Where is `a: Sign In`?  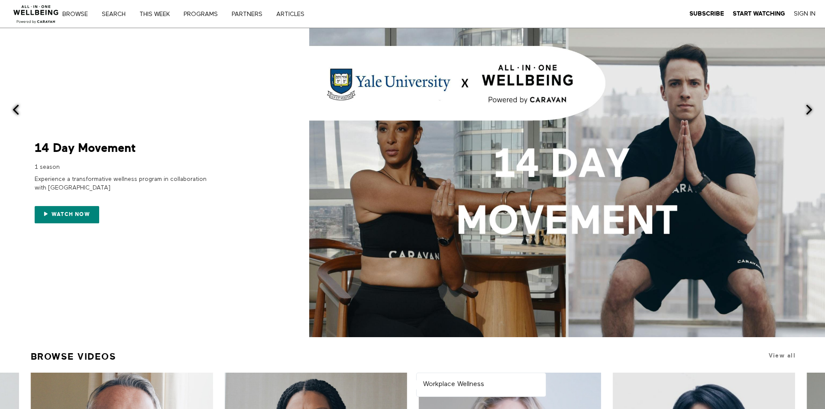
a: Sign In is located at coordinates (804, 14).